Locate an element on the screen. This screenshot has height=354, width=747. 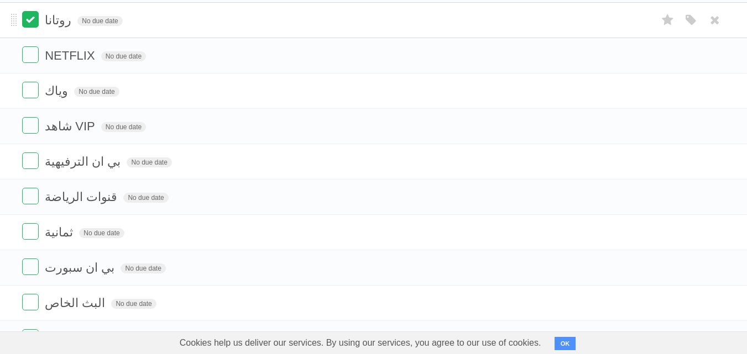
span: شاهد VIP is located at coordinates (71, 126).